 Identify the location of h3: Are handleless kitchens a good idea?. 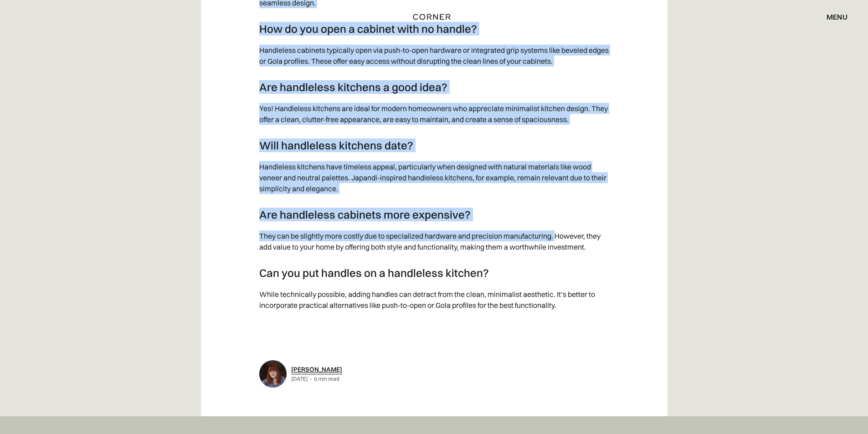
(434, 87).